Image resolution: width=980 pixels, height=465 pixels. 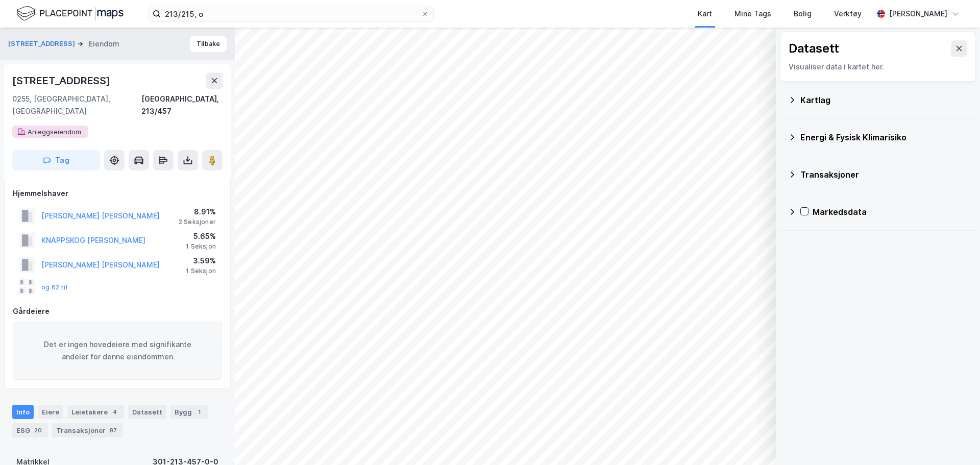 I want to click on div: ESG, so click(x=30, y=430).